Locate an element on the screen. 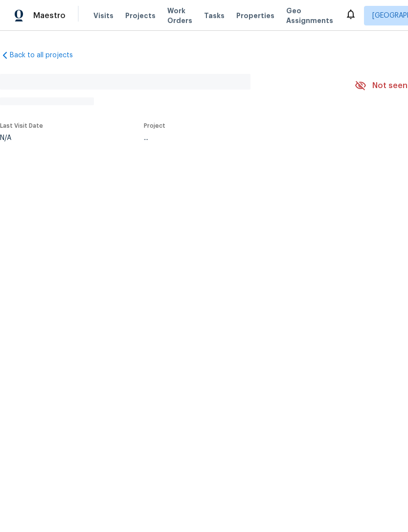  span: Properties is located at coordinates (255, 16).